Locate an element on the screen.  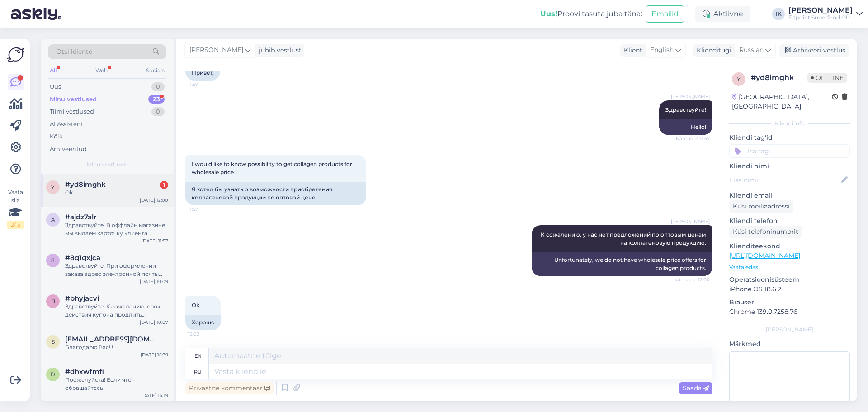
img: Askly Logo is located at coordinates (16, 55).